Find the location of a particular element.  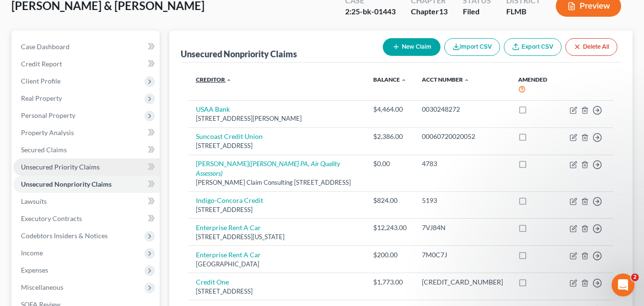

a: Property Analysis is located at coordinates (86, 132).